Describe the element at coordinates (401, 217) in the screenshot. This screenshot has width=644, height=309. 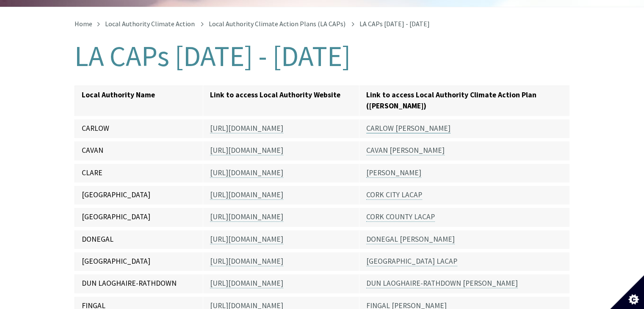
I see `a: CORK COUNTY LACAP` at that location.